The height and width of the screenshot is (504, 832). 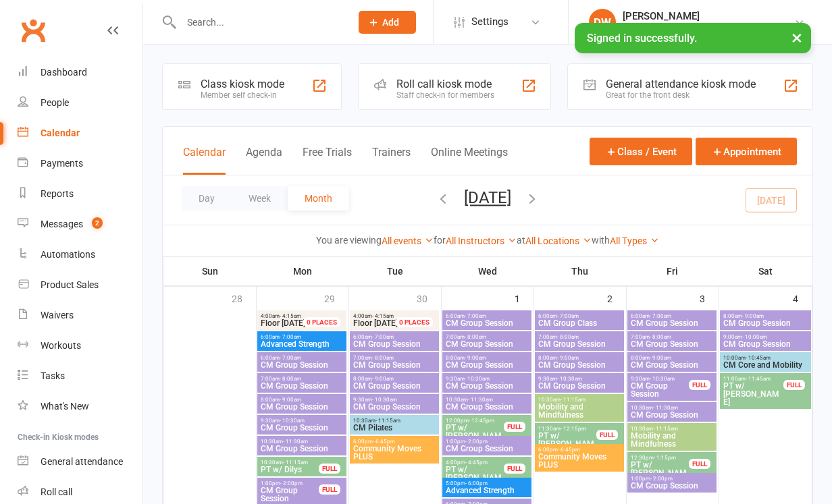 What do you see at coordinates (80, 462) in the screenshot?
I see `a: General attendance kiosk mode` at bounding box center [80, 462].